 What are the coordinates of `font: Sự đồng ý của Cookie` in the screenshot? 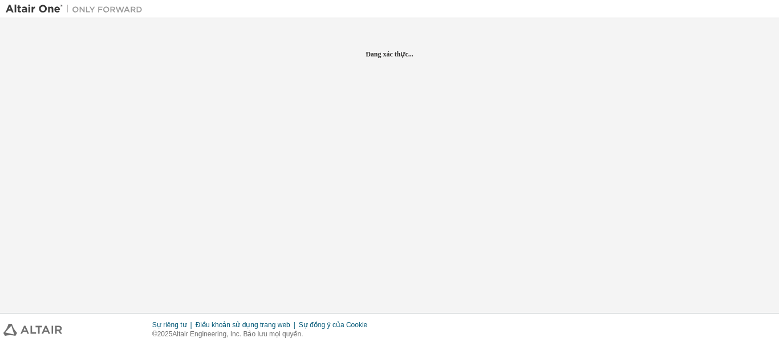 It's located at (333, 325).